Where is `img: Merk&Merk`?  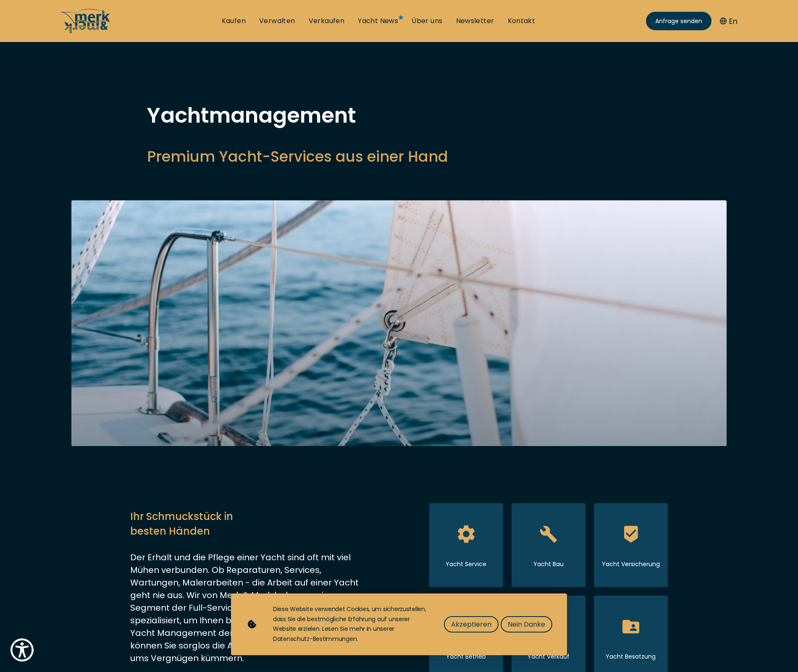
img: Merk&Merk is located at coordinates (399, 323).